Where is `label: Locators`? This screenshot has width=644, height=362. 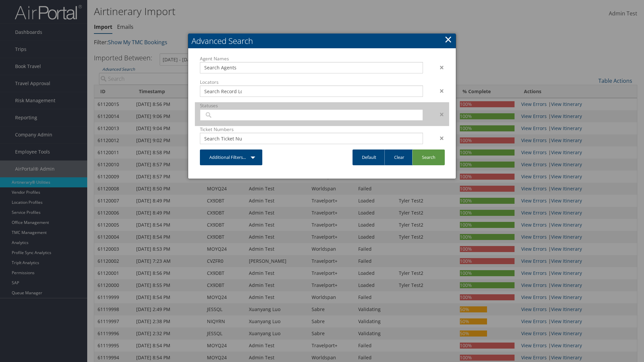
label: Locators is located at coordinates (311, 82).